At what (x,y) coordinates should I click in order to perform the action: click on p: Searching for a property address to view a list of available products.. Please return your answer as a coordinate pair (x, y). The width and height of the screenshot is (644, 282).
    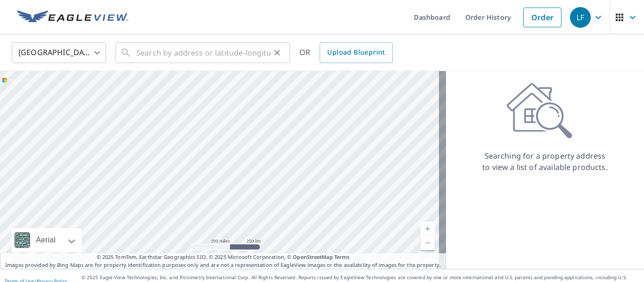
    Looking at the image, I should click on (545, 161).